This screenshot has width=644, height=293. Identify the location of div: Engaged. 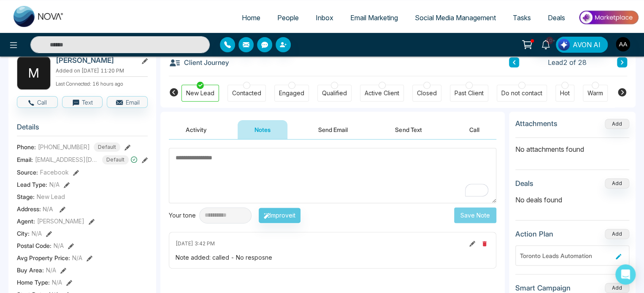
(291, 93).